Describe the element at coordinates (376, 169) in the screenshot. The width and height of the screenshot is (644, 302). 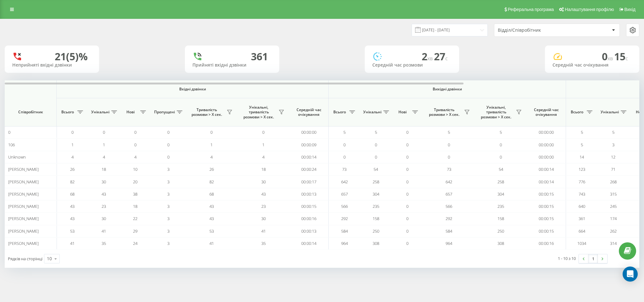
I see `span: 54` at that location.